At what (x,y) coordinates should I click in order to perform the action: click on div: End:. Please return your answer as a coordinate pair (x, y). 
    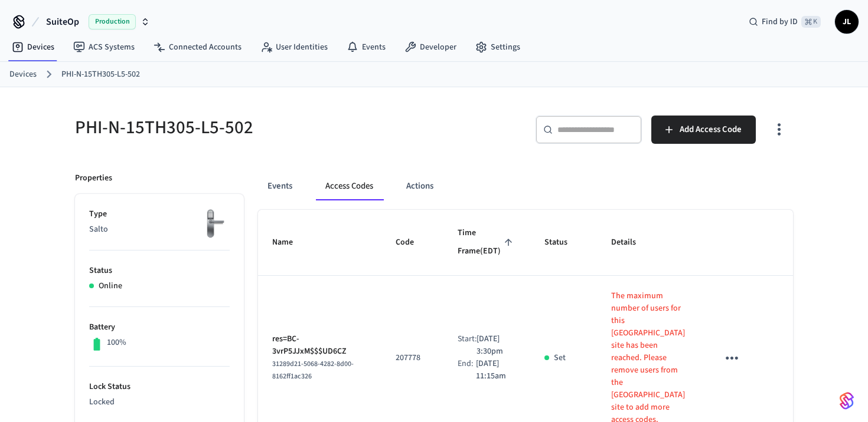
    Looking at the image, I should click on (467, 370).